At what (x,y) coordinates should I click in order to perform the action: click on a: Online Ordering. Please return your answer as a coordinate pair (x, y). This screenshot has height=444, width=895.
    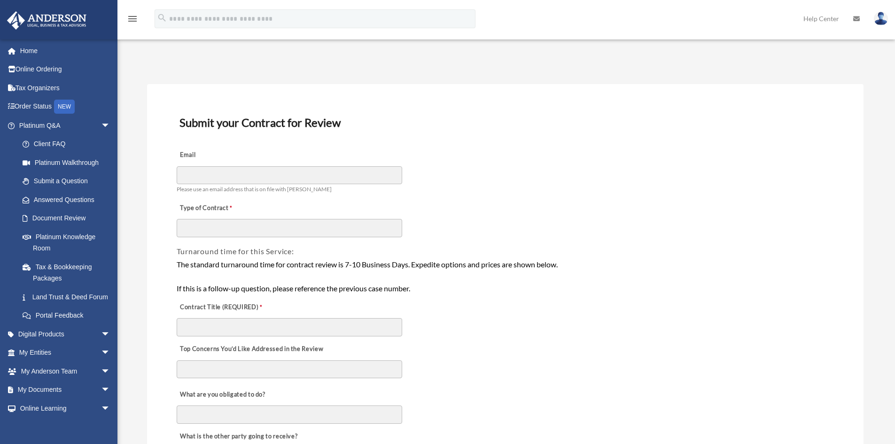
    Looking at the image, I should click on (65, 70).